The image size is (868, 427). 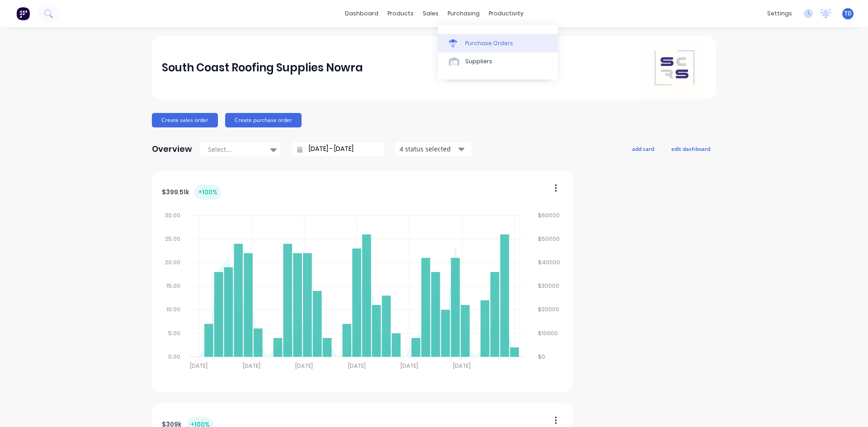 I want to click on span: TD, so click(x=848, y=13).